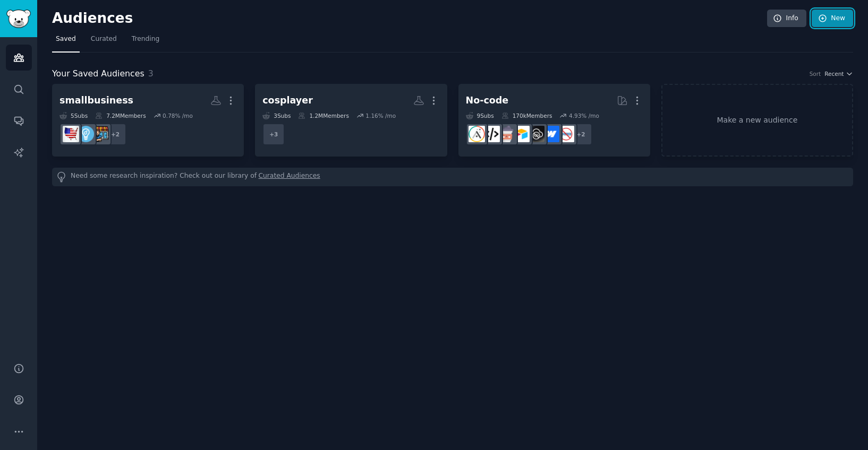 The width and height of the screenshot is (868, 450). I want to click on div: 1.16 % /mo, so click(381, 116).